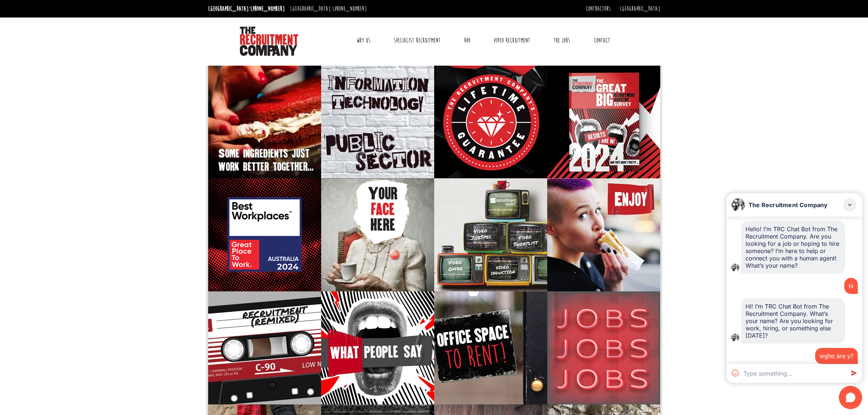  Describe the element at coordinates (417, 40) in the screenshot. I see `a: Specialist Recruitment` at that location.